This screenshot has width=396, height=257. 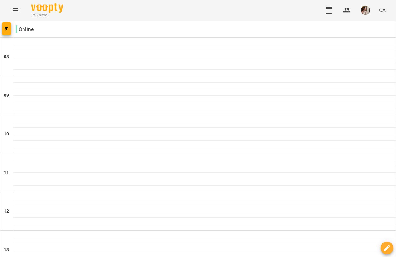 What do you see at coordinates (6, 212) in the screenshot?
I see `h6: 12` at bounding box center [6, 212].